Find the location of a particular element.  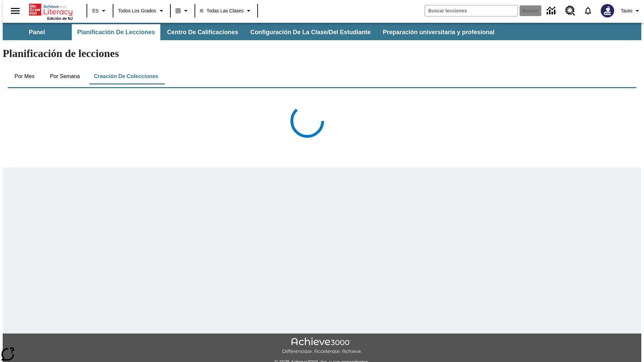

button: Clase: Todas las clases, Selecciona una clase is located at coordinates (227, 11).